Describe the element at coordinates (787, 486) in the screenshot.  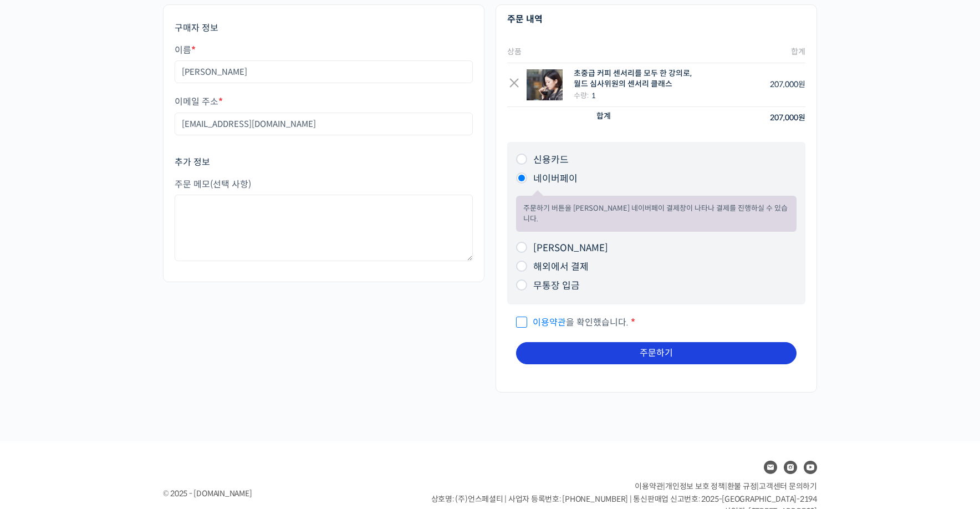
I see `span: 고객센터 문의하기` at that location.